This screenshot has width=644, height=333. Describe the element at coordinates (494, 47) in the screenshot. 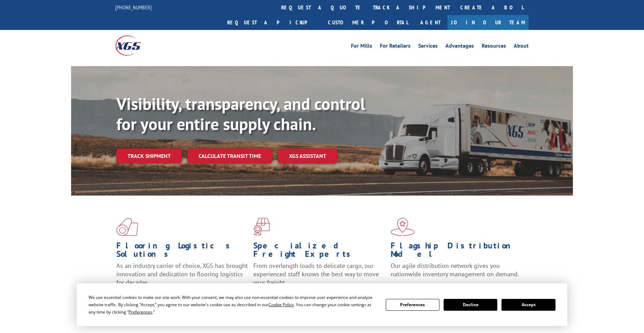

I see `a: Resources` at that location.